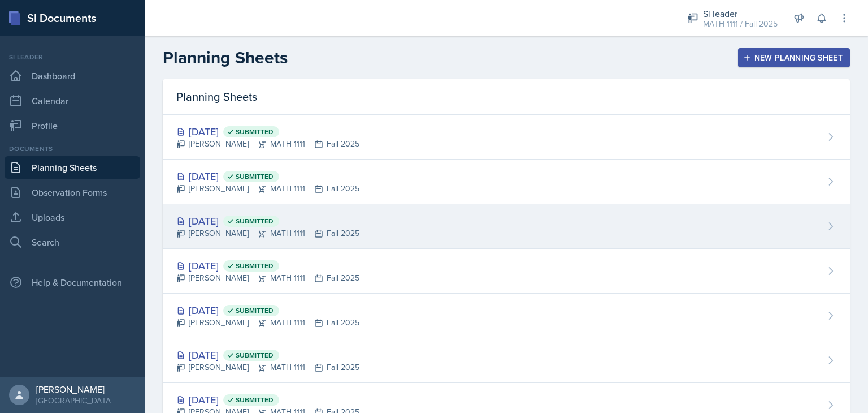 This screenshot has height=413, width=868. What do you see at coordinates (73, 100) in the screenshot?
I see `a: Calendar` at bounding box center [73, 100].